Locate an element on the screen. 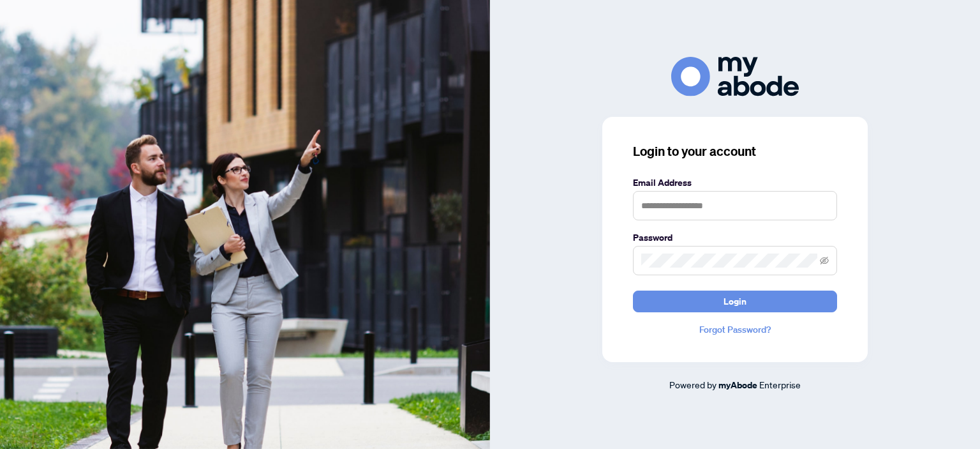 The image size is (980, 449). span: Login is located at coordinates (735, 302).